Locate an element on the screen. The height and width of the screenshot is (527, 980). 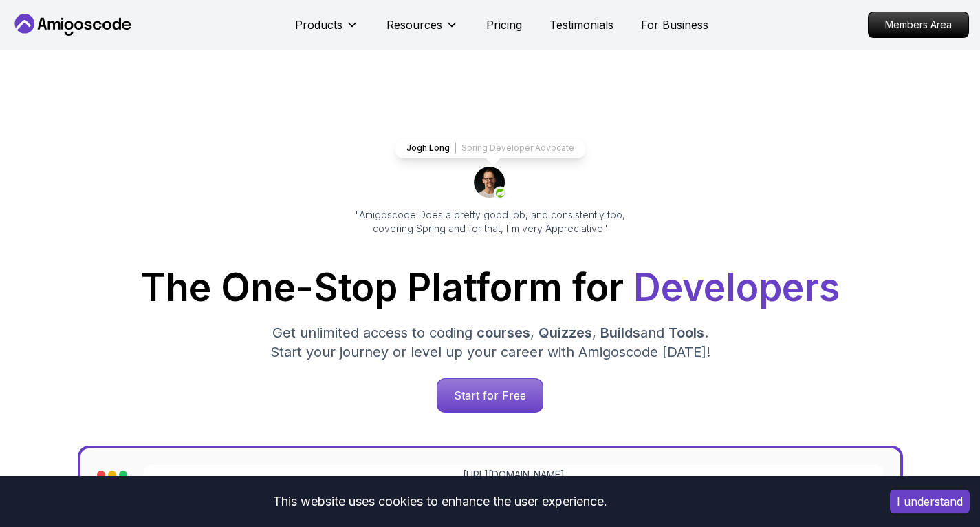
h1: The One-Stop Platform for is located at coordinates (490, 287).